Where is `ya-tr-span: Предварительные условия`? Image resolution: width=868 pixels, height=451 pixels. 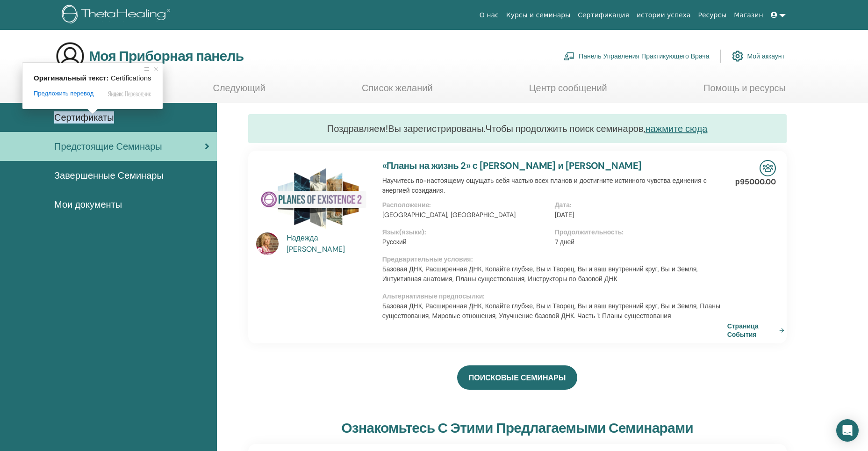
ya-tr-span: Предварительные условия is located at coordinates (427, 259).